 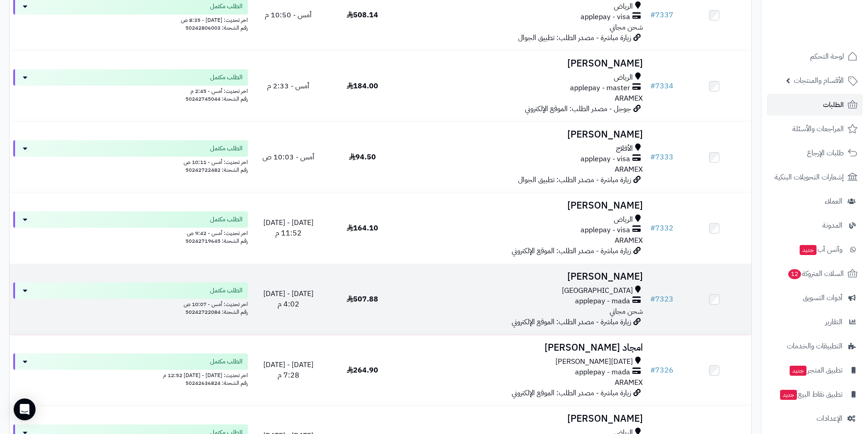 I want to click on a: #7332, so click(x=662, y=228).